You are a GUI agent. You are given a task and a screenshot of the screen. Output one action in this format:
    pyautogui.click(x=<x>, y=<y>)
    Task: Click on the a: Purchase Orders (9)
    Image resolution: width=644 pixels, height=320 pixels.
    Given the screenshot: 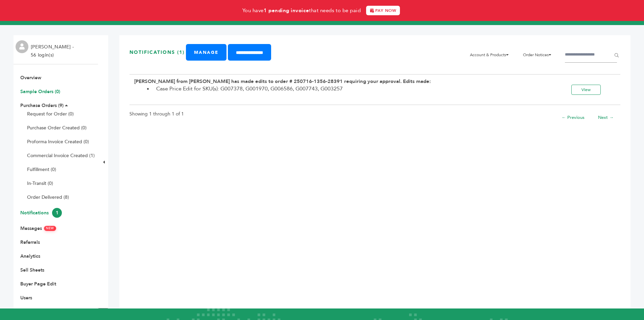 What is the action you would take?
    pyautogui.click(x=42, y=105)
    